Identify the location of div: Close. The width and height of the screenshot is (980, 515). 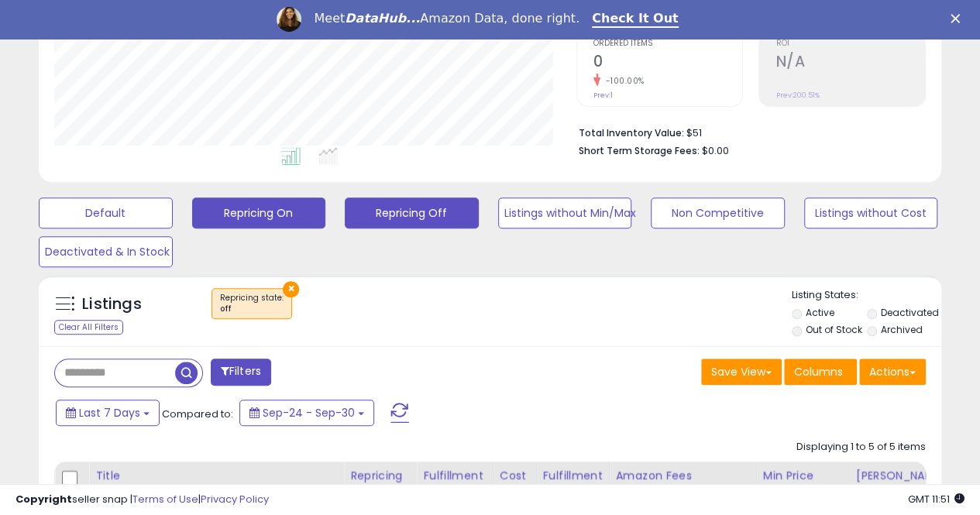
(958, 18).